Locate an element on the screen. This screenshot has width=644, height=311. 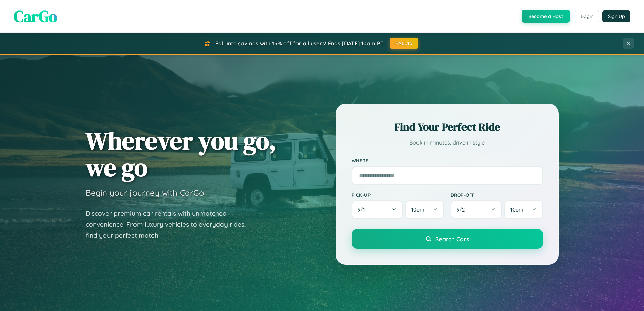
p: Book in minutes, drive in style is located at coordinates (447, 142).